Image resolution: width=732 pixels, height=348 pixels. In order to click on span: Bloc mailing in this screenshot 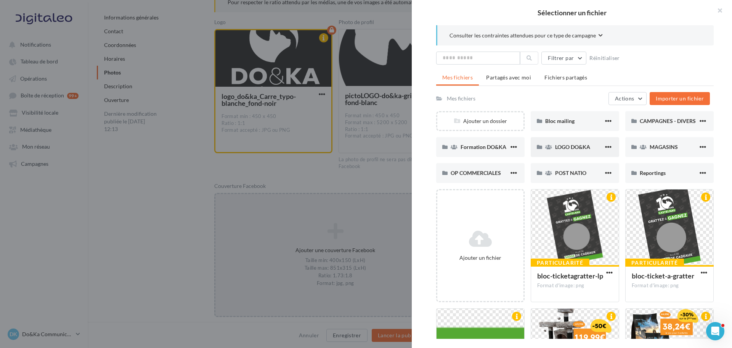, I will do `click(560, 121)`.